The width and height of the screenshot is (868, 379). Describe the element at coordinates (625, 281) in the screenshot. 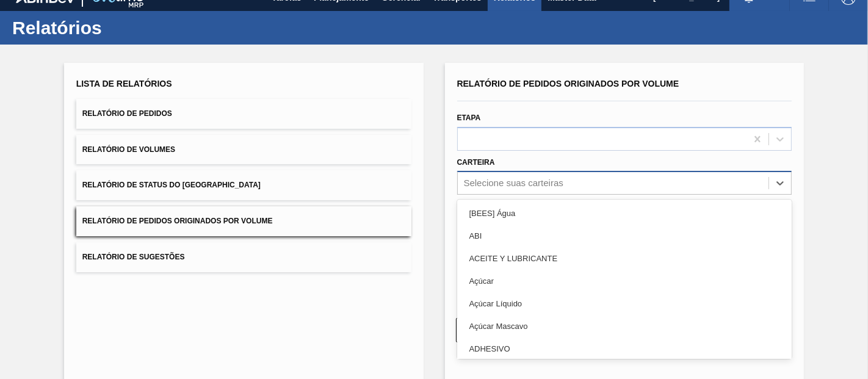

I see `div: Açúcar` at that location.